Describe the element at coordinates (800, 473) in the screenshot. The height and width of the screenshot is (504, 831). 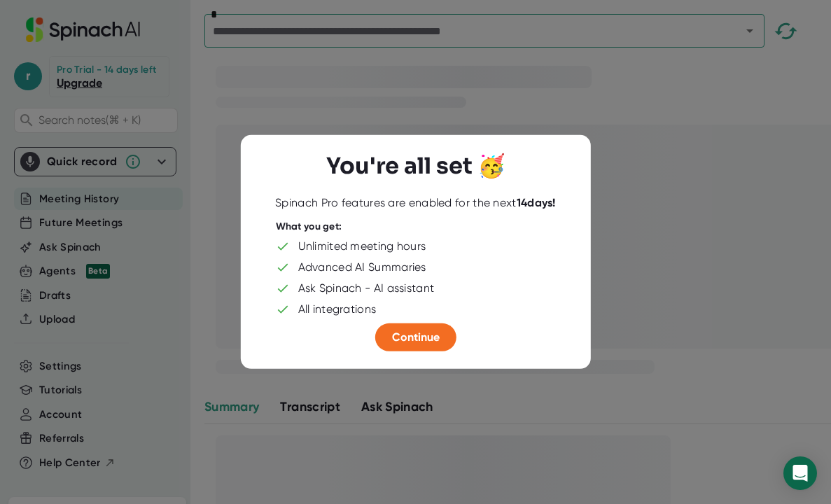
I see `div: Open Intercom Messenger` at that location.